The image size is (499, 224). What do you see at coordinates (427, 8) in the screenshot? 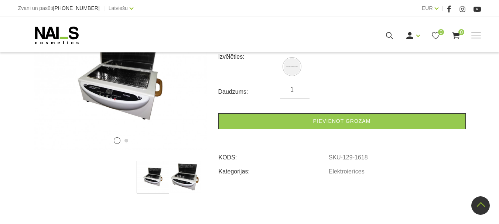
I see `a: EUR` at bounding box center [427, 8].